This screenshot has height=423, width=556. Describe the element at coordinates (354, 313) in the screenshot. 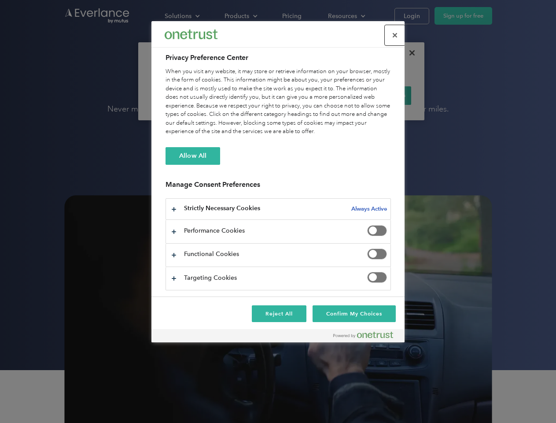

I see `button: Confirm My Choices` at that location.